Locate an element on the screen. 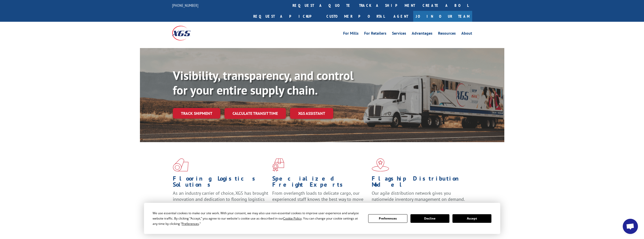 Image resolution: width=644 pixels, height=239 pixels. h1: Flagship Distribution Model is located at coordinates (420, 183).